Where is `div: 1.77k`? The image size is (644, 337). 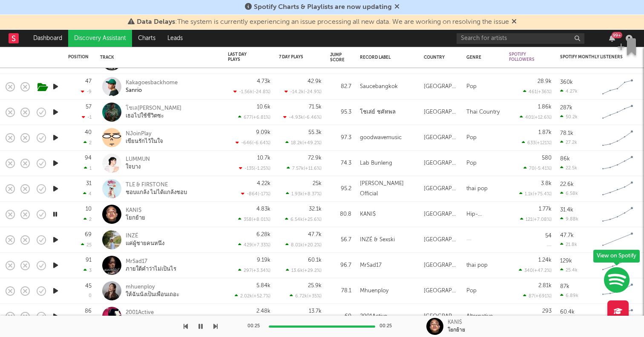 div: 1.77k is located at coordinates (545, 209).